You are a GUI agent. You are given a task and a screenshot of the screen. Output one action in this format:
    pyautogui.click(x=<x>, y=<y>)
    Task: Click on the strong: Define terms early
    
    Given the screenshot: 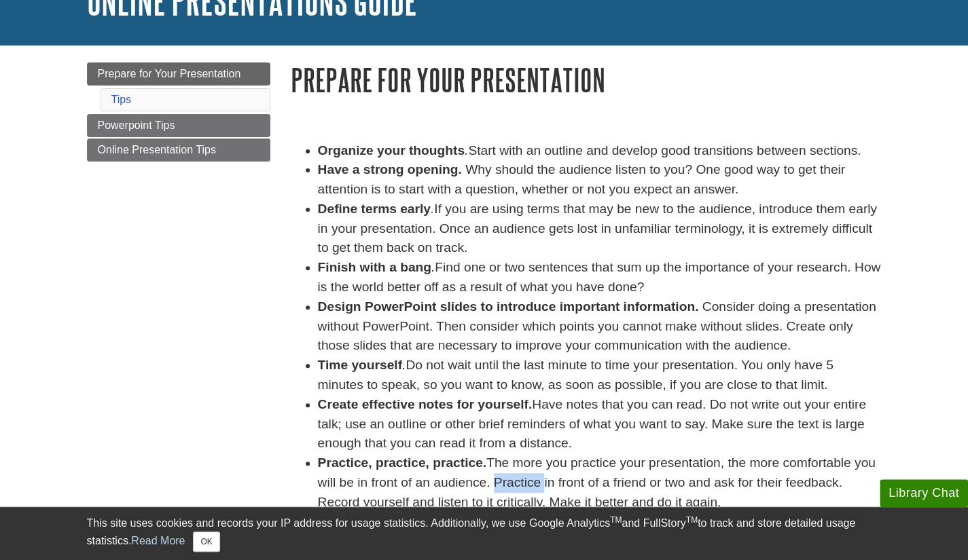 What is the action you would take?
    pyautogui.click(x=375, y=208)
    